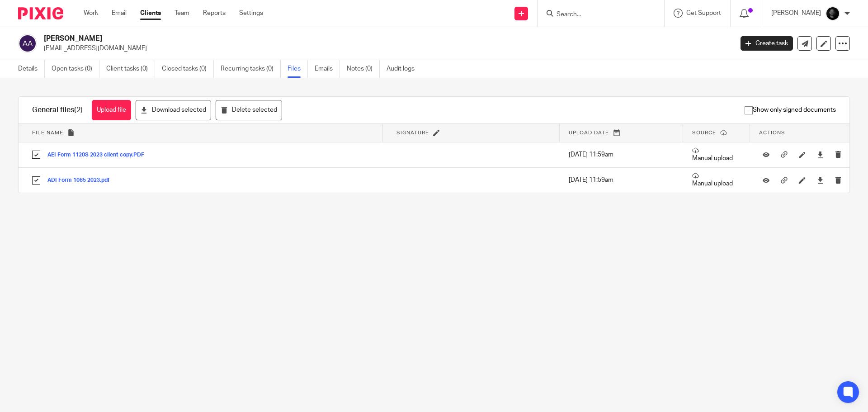  I want to click on a: Team, so click(182, 13).